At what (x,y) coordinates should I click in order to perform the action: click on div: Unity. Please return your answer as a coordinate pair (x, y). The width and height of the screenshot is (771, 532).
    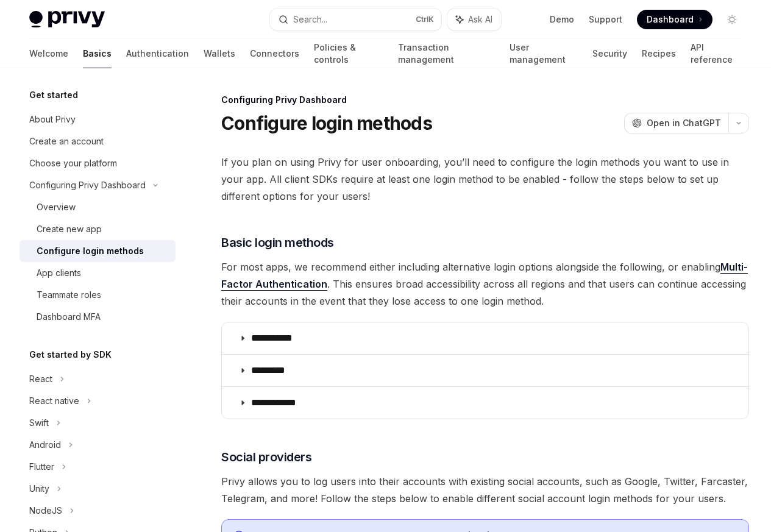
    Looking at the image, I should click on (39, 489).